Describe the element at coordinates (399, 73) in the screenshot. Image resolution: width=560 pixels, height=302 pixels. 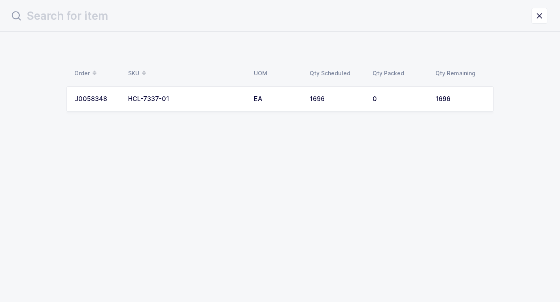
I see `div: Qty Packed` at that location.